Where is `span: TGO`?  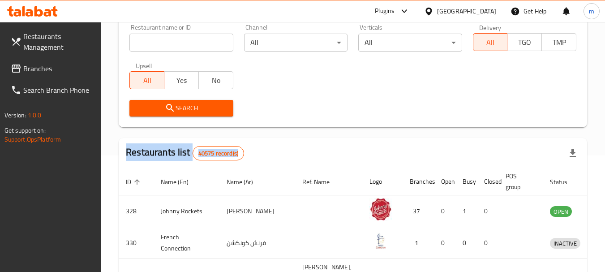
span: TGO is located at coordinates (524, 42).